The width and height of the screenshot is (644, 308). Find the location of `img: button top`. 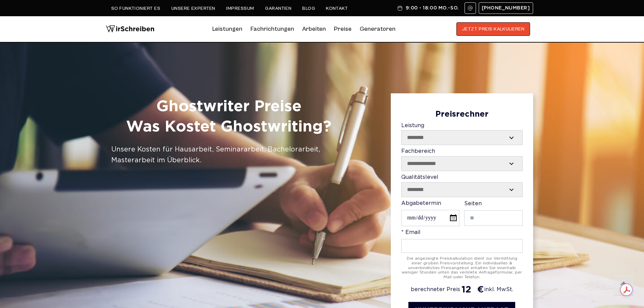

img: button top is located at coordinates (624, 286).